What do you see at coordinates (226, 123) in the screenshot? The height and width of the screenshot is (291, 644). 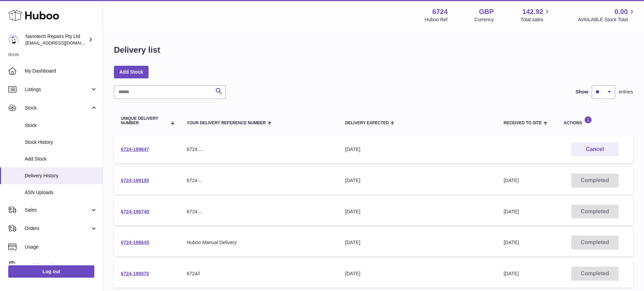 I see `span: Your Delivery Reference Number` at bounding box center [226, 123].